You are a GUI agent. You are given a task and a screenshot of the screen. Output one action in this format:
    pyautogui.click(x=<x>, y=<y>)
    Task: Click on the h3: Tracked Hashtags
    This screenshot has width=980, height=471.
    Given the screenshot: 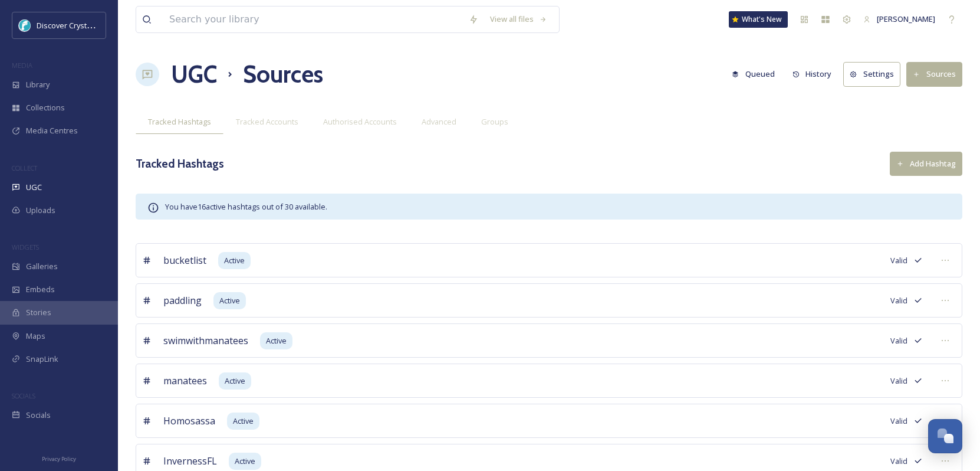 What is the action you would take?
    pyautogui.click(x=180, y=163)
    